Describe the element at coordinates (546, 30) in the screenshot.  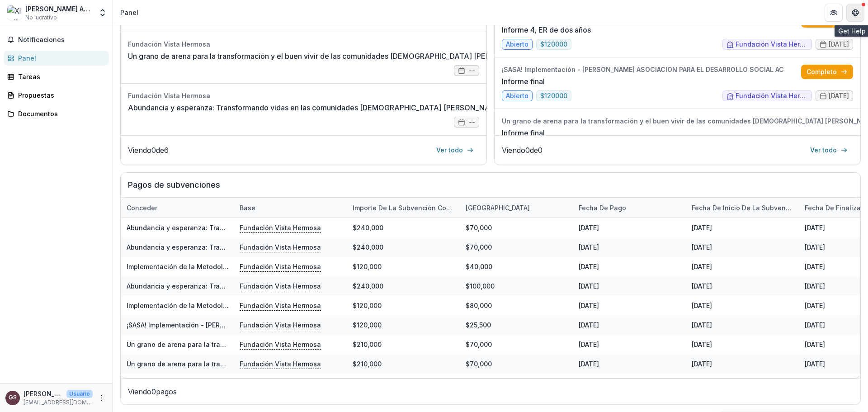
I see `a: Informe 4, ER de dos años` at that location.